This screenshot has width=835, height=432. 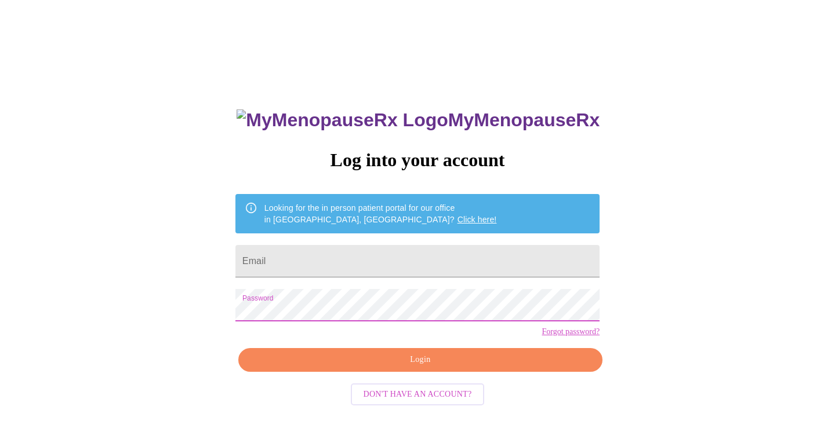 What do you see at coordinates (417, 395) in the screenshot?
I see `span: Don't have an account?` at bounding box center [417, 395].